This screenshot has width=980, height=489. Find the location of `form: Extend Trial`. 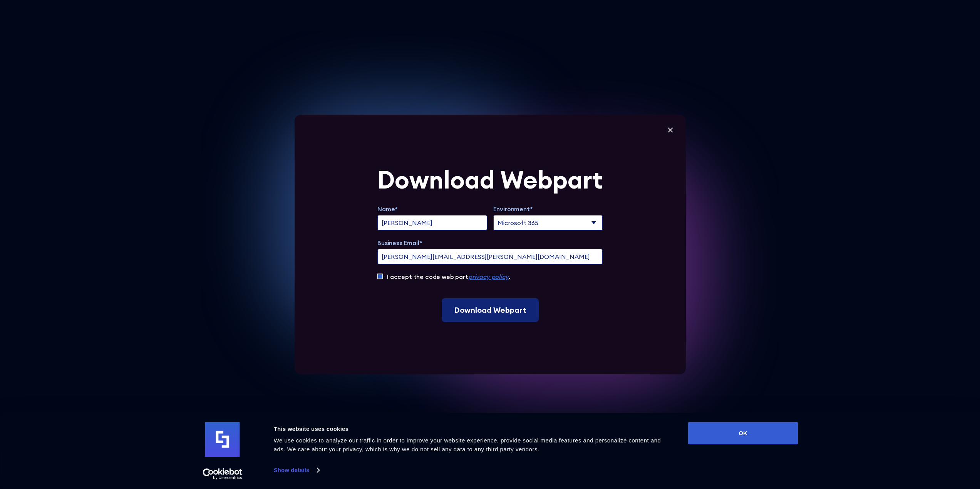

form: Extend Trial is located at coordinates (490, 245).